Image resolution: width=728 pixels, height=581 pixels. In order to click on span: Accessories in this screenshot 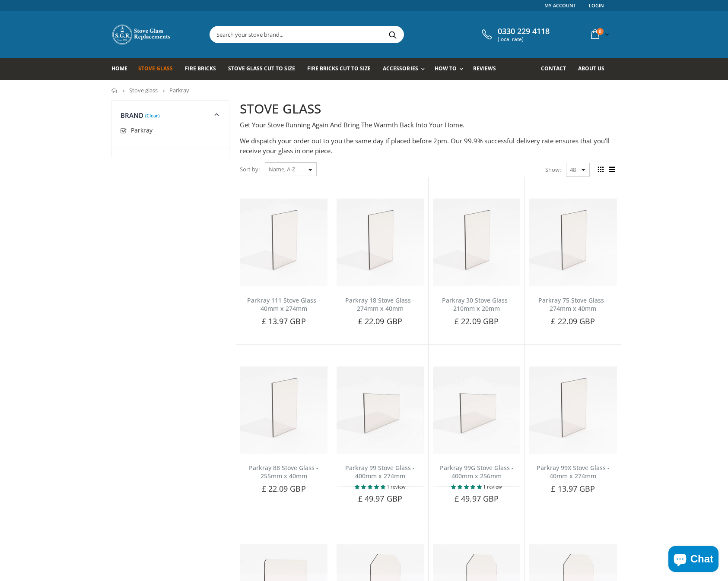, I will do `click(400, 68)`.